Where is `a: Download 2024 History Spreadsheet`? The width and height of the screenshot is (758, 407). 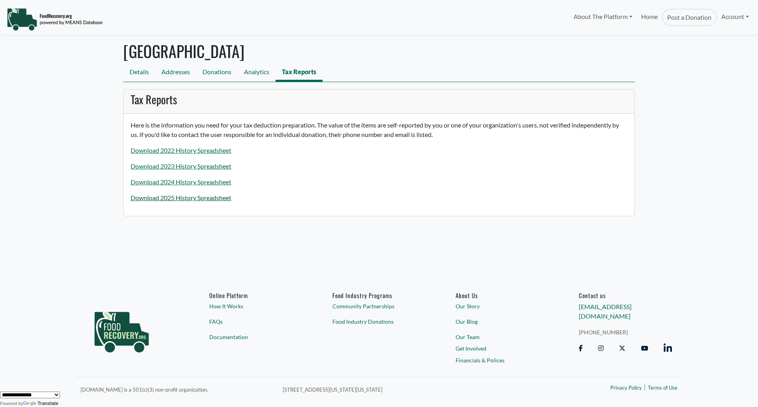
a: Download 2024 History Spreadsheet is located at coordinates (181, 182).